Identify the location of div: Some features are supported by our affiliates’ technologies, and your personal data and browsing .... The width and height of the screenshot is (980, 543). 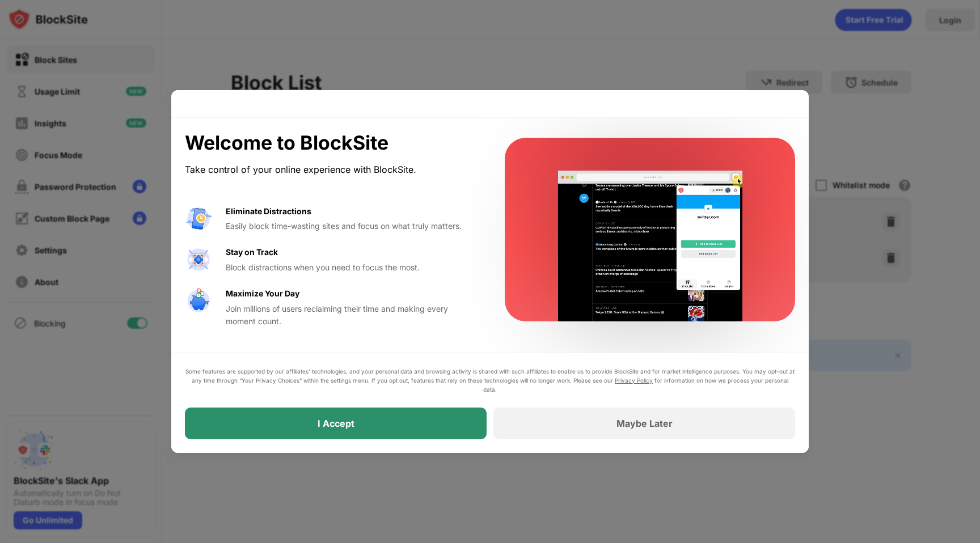
(490, 380).